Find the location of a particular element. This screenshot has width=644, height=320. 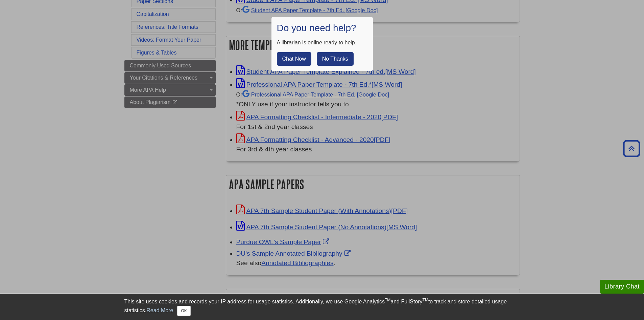

h1: Do you need help? is located at coordinates (322, 28).